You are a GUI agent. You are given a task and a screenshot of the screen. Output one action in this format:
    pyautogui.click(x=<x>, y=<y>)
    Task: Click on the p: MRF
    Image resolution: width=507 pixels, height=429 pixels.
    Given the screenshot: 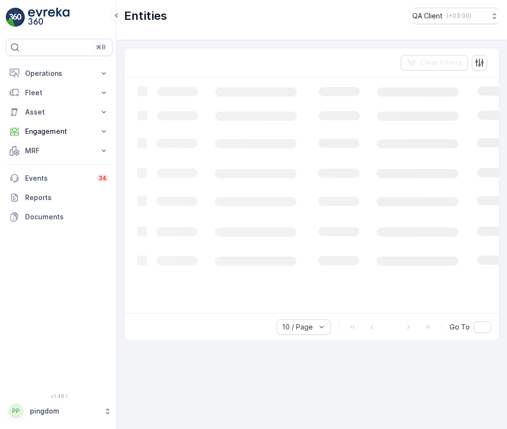 What is the action you would take?
    pyautogui.click(x=59, y=151)
    